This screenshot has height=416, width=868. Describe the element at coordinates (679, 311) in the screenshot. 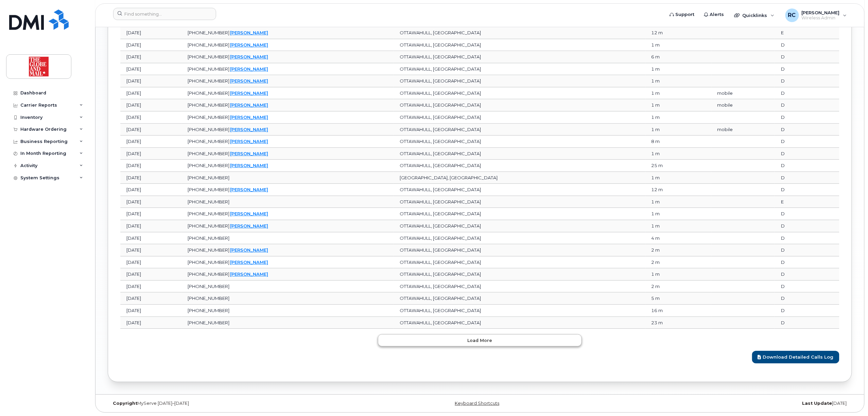

I see `td: 16 m` at that location.